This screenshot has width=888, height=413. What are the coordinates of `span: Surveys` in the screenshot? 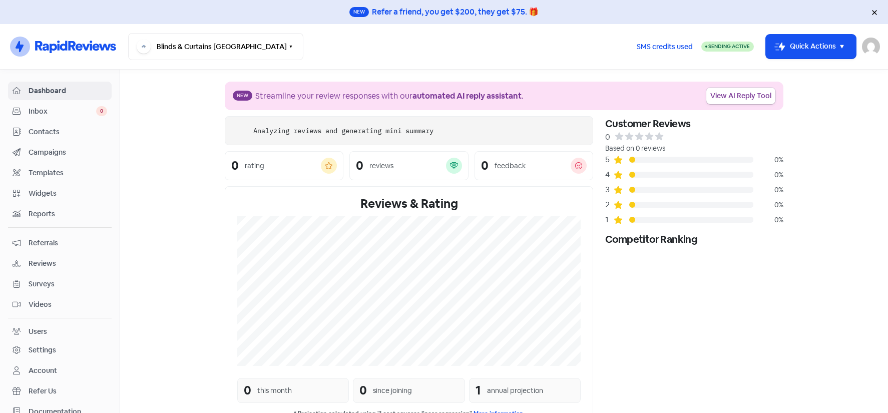 It's located at (68, 284).